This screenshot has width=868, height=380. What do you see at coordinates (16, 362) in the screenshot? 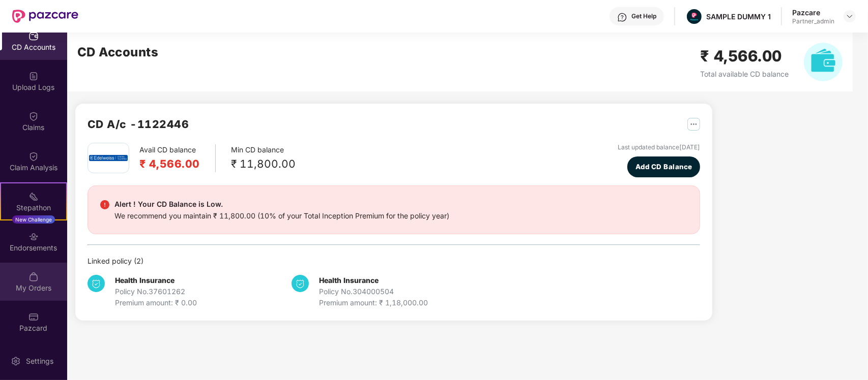
I see `img: svg+xml;base64,PHN2ZyBpZD0iU2V0dGluZy0yMHgyMCIgeG1sbnM9Imh0dHA6Ly93d3cudzMub3JnLzIwMDAvc3ZnIiB3aW...` at bounding box center [16, 362].